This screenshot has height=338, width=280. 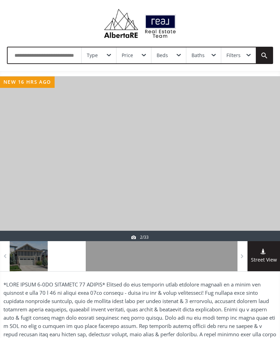 I want to click on div: Filters, so click(x=234, y=55).